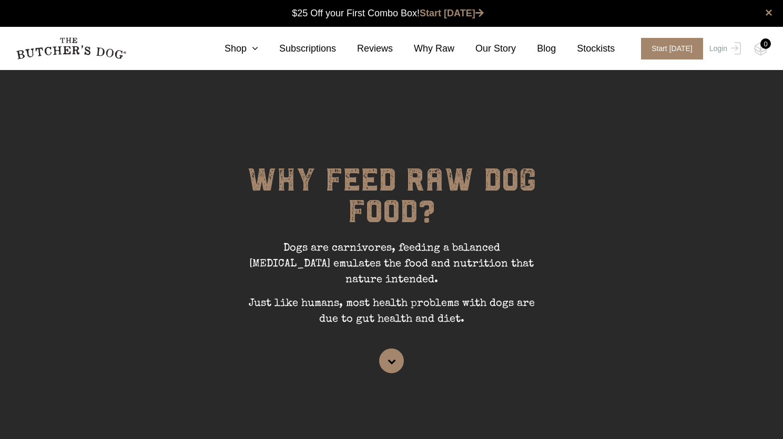  Describe the element at coordinates (392, 315) in the screenshot. I see `p: Just like humans, most health problems with dogs are due to gut health and diet.` at that location.